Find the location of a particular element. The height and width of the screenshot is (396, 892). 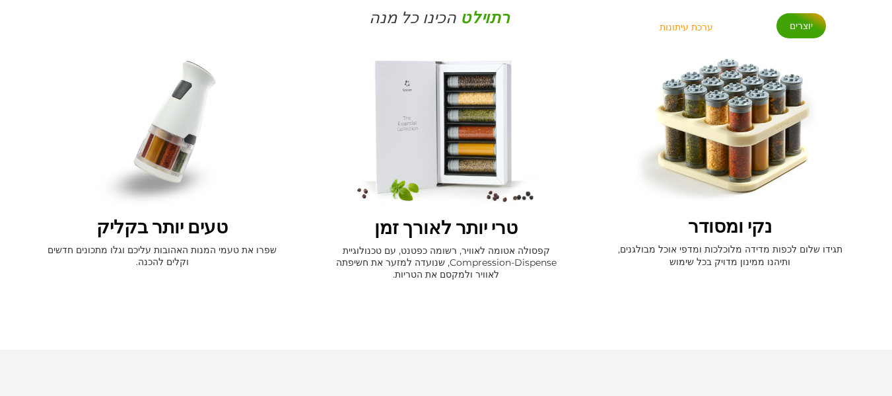

font: קפסולה אטומה לאוויר, רשומה כפטנט, עם טכנולוגיית Compression-Dispense, שנועדה למזער את חשיפתה לאוו... is located at coordinates (447, 262).